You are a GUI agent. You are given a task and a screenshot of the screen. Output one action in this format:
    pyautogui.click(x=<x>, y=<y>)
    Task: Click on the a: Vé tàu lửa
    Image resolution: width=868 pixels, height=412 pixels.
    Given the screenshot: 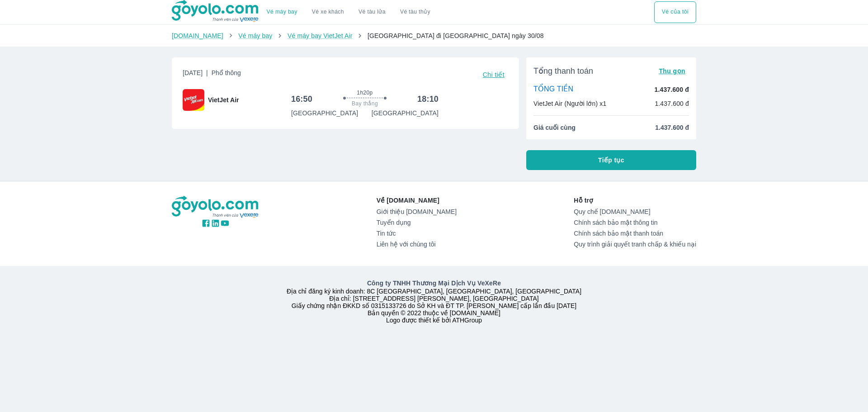 What is the action you would take?
    pyautogui.click(x=372, y=12)
    